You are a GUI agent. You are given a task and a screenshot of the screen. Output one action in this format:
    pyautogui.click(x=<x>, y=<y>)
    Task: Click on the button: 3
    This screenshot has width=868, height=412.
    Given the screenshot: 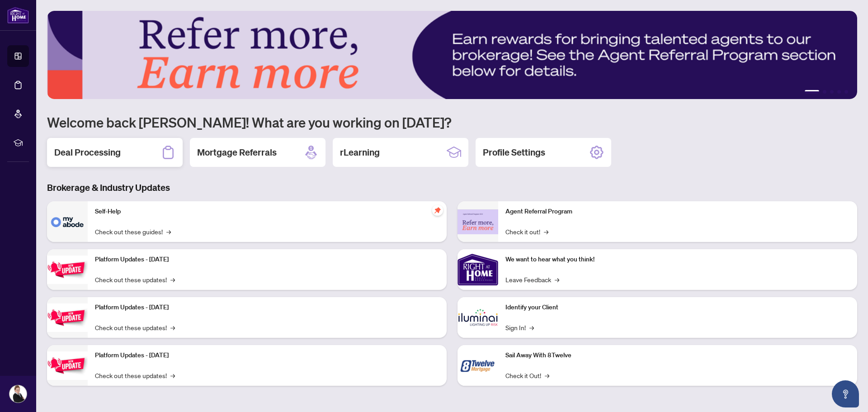 What is the action you would take?
    pyautogui.click(x=832, y=92)
    